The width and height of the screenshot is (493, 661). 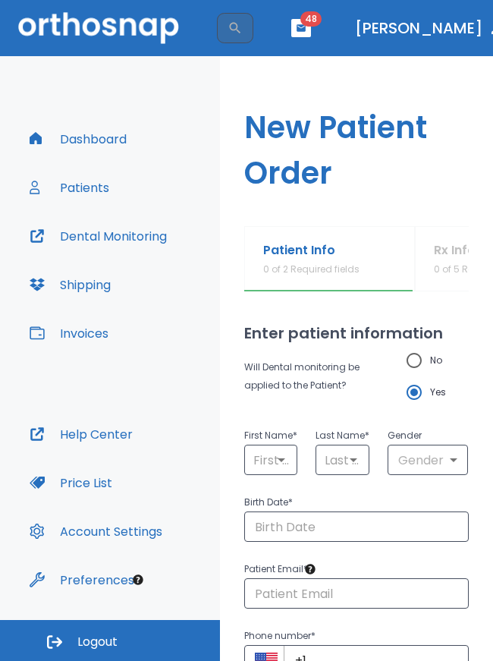 I want to click on div: Gender, so click(x=428, y=460).